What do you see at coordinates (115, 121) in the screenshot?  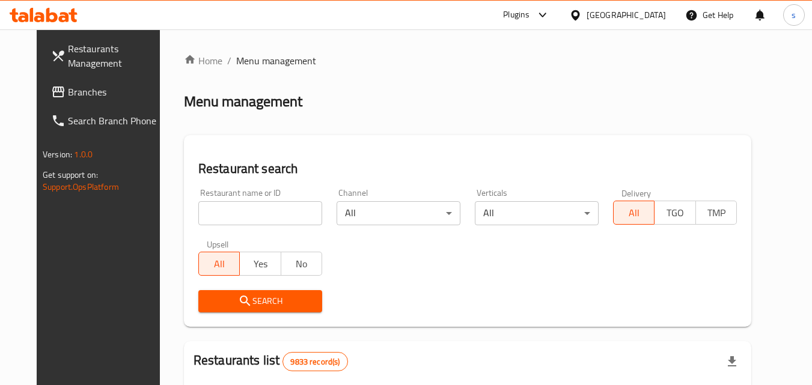 I see `span: Search Branch Phone` at bounding box center [115, 121].